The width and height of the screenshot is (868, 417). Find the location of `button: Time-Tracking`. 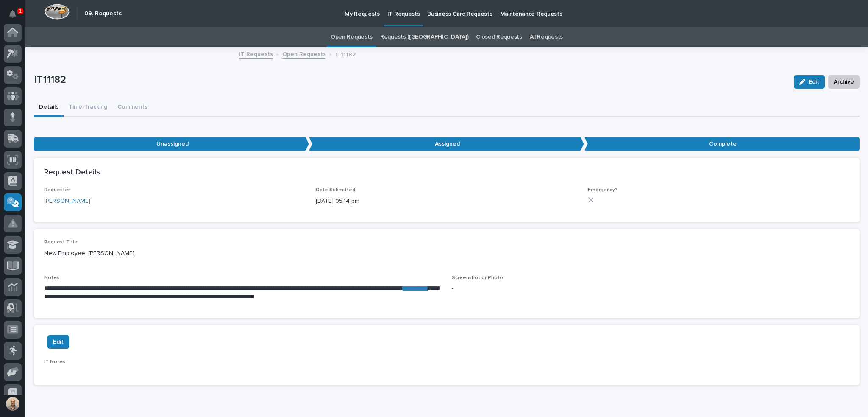

button: Time-Tracking is located at coordinates (88, 108).